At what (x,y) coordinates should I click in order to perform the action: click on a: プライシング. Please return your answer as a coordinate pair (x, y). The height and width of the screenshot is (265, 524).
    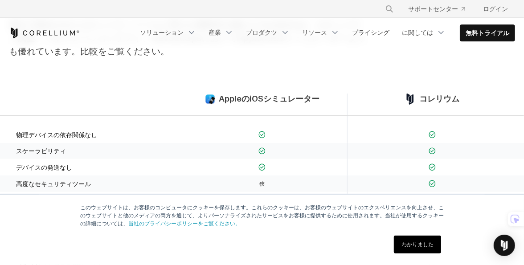
    Looking at the image, I should click on (371, 33).